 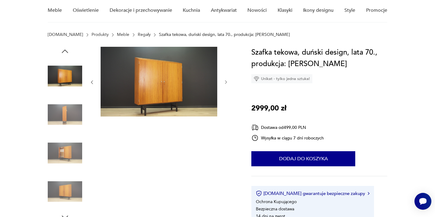 What do you see at coordinates (287, 138) in the screenshot?
I see `div: Wysyłka w ciągu 7 dni roboczych` at bounding box center [287, 138].